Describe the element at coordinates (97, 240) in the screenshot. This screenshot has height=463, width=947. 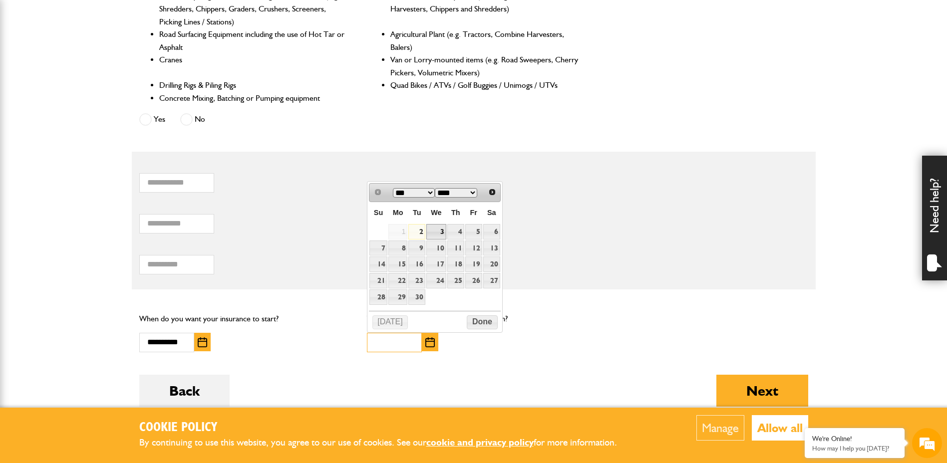
I see `textarea: Type your message and hit 'Enter'` at that location.